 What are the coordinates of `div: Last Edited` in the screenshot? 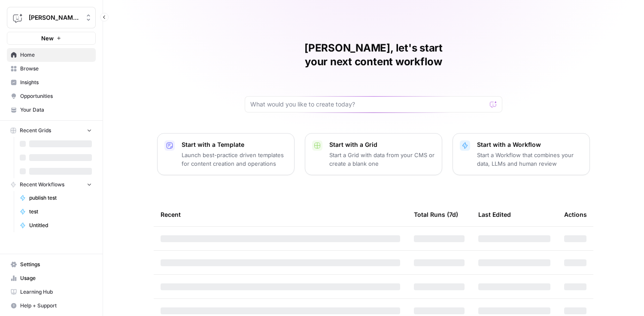 It's located at (495, 214).